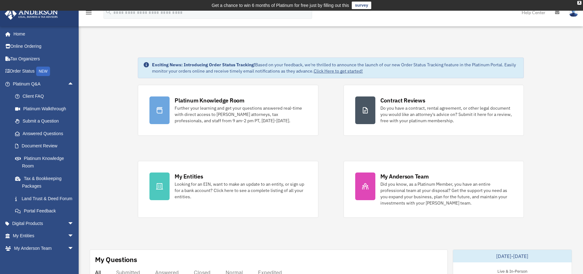 The height and width of the screenshot is (274, 583). Describe the element at coordinates (512, 271) in the screenshot. I see `div: Live & In-Person` at that location.